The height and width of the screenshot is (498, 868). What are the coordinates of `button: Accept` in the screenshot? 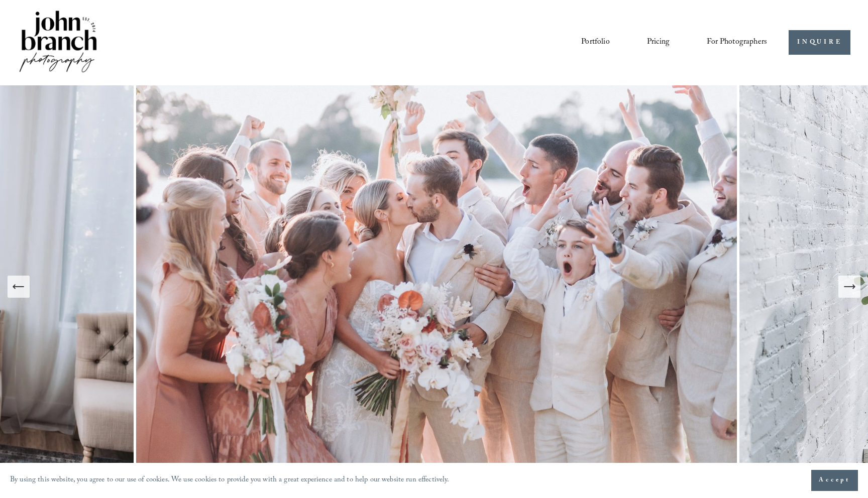 It's located at (834, 481).